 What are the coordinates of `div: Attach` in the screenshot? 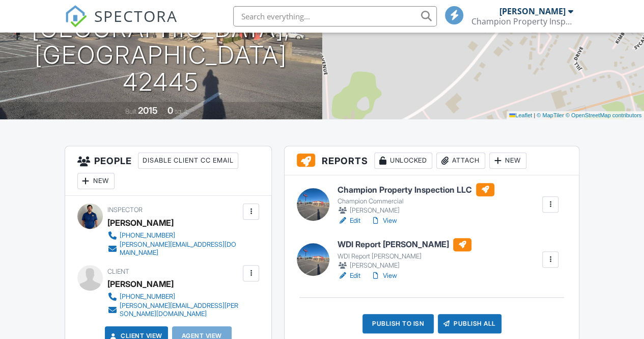 It's located at (461, 160).